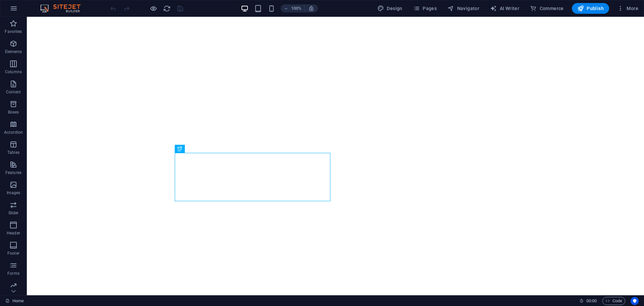 Image resolution: width=644 pixels, height=306 pixels. I want to click on button: AI Writer, so click(504, 9).